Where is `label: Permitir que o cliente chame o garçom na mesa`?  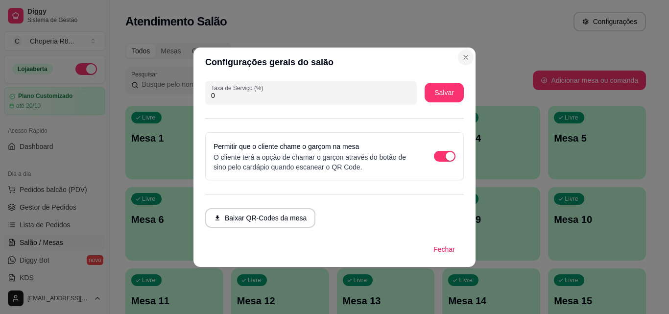
label: Permitir que o cliente chame o garçom na mesa is located at coordinates (286, 146).